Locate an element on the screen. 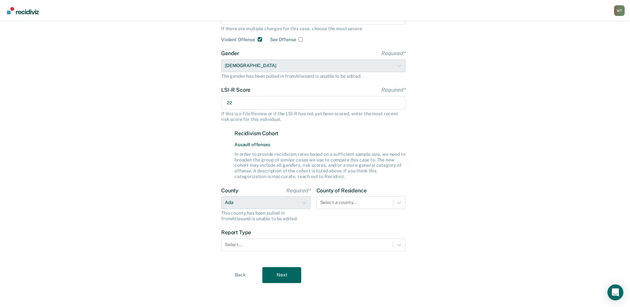 Image resolution: width=630 pixels, height=307 pixels. div: Open Intercom Messenger is located at coordinates (615, 292).